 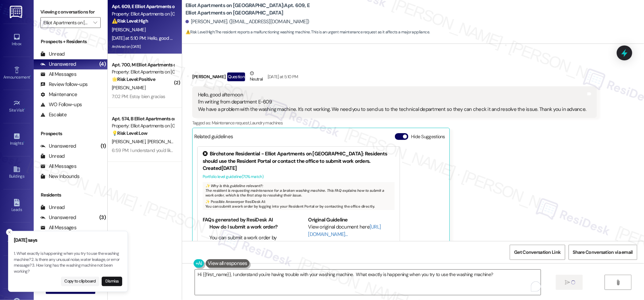 I want to click on div: View original document here, so click(x=351, y=231).